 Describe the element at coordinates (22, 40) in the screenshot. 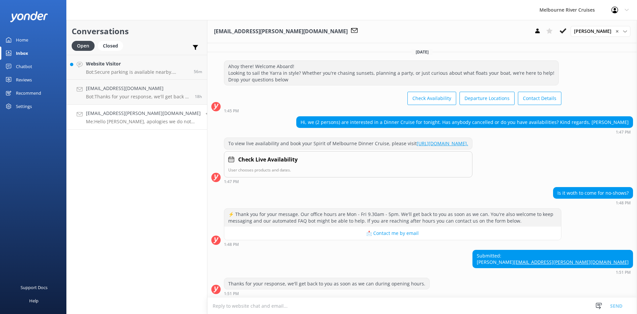

I see `div: Home` at that location.